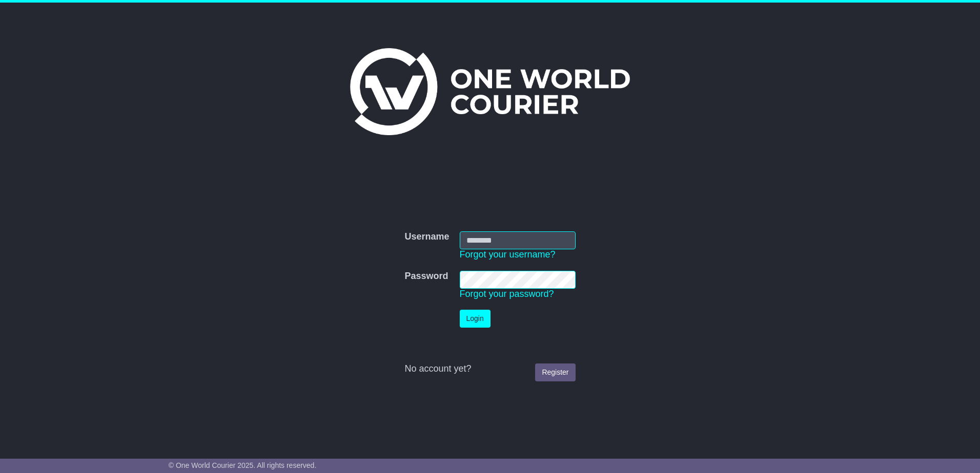 Image resolution: width=980 pixels, height=473 pixels. I want to click on div: No account yet?, so click(490, 369).